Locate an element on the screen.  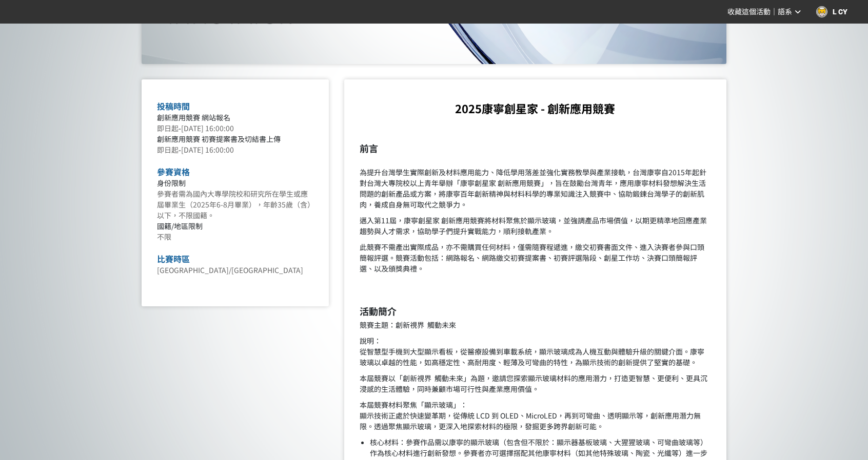
p: 說明： 從智慧型手機到大型顯示看板，從醫療設備到車載系統，顯示玻璃成為人機互動與體驗升級的關鍵介面。康寧玻璃以卓越的性能，如高穩定性、高耐用度、輕薄及可彎曲的特性，為顯示技術的創新提供了堅實的基礎。 is located at coordinates (535, 352).